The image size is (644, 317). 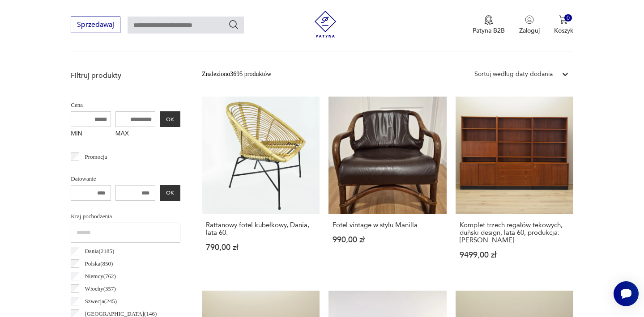 What do you see at coordinates (530, 25) in the screenshot?
I see `button: Zaloguj` at bounding box center [530, 25].